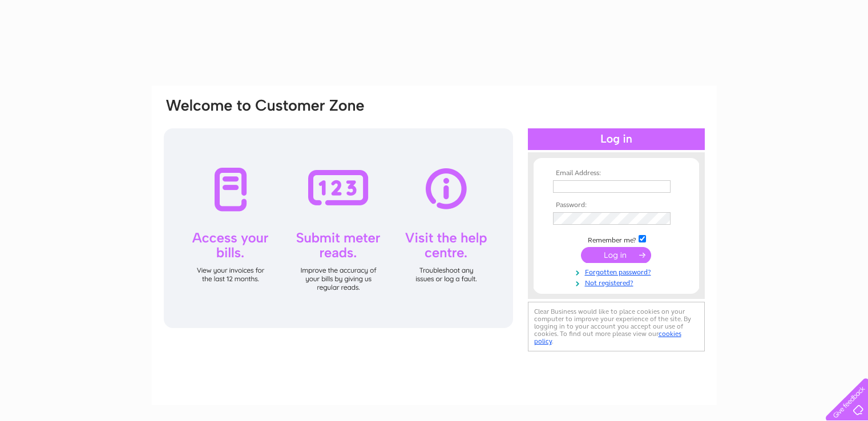 The width and height of the screenshot is (868, 421). I want to click on a: Forgotten password?, so click(617, 271).